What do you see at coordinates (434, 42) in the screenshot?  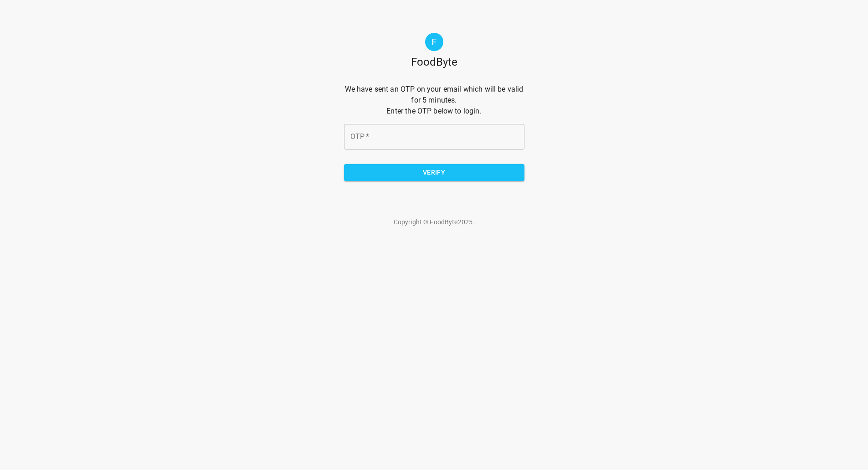 I see `div: F` at bounding box center [434, 42].